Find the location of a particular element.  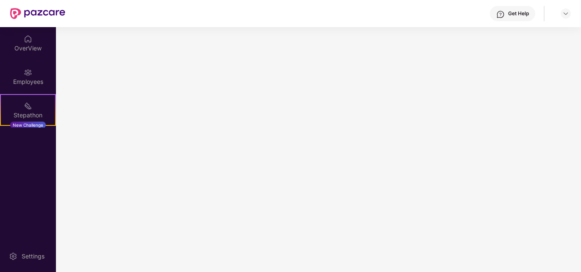

div: Stepathon is located at coordinates (28, 115).